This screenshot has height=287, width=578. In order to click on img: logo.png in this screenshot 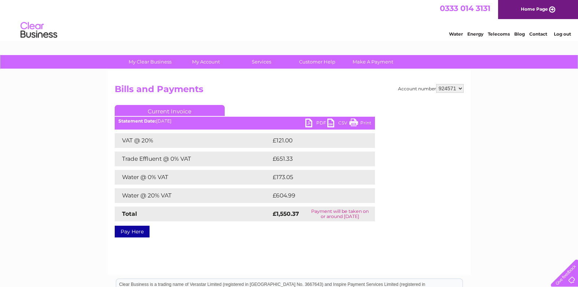, I will do `click(39, 30)`.